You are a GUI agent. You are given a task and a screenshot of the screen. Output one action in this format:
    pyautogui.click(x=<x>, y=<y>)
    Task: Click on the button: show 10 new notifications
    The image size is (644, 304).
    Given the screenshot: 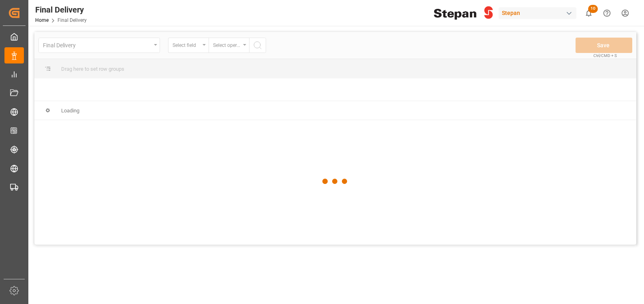 What is the action you would take?
    pyautogui.click(x=589, y=13)
    